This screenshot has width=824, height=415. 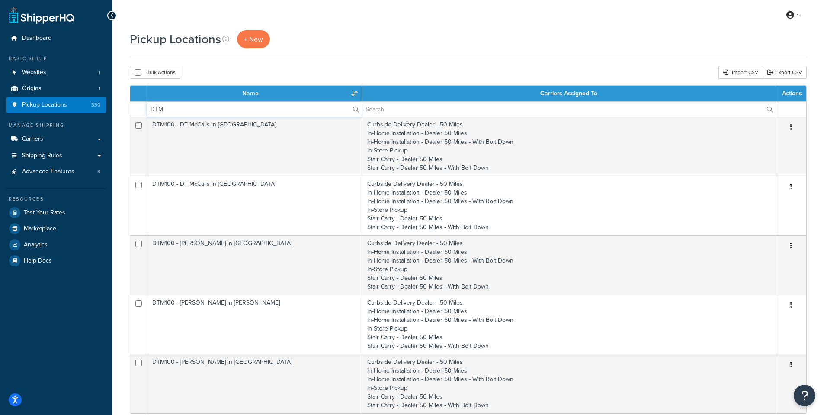 What do you see at coordinates (175, 39) in the screenshot?
I see `h1: Pickup Locations` at bounding box center [175, 39].